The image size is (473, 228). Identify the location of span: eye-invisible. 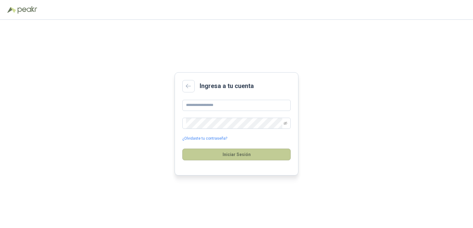
(285, 123).